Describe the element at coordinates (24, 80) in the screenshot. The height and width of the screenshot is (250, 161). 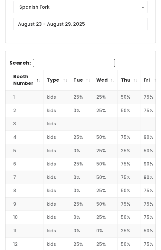
I see `th: Booth Number: activate to sort column descending` at that location.